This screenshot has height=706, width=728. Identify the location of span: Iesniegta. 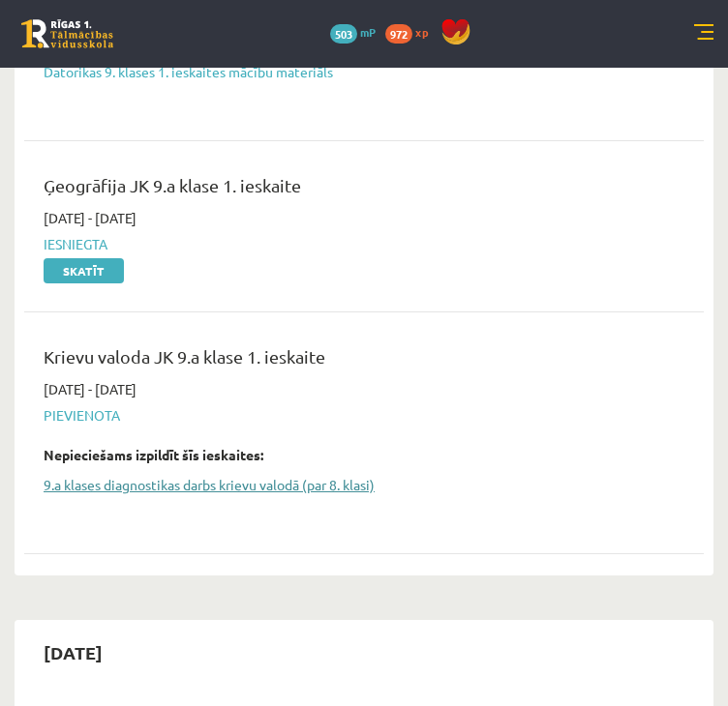
(349, 244).